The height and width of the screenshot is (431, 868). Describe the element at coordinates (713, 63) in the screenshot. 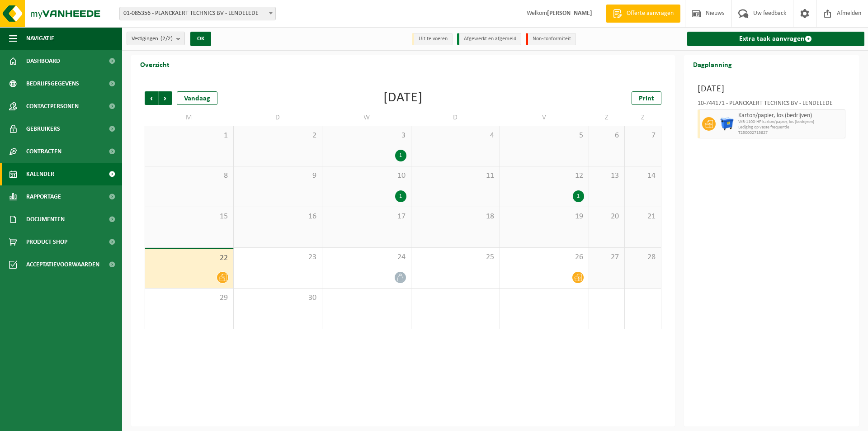

I see `h2: Dagplanning` at that location.